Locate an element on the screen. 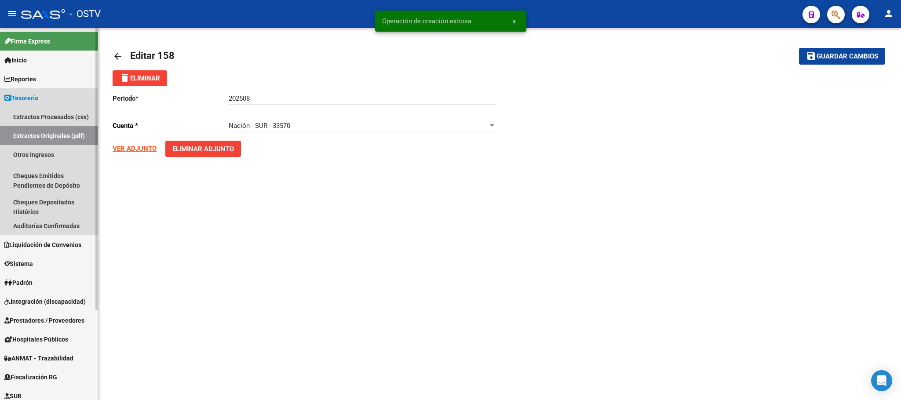 This screenshot has width=901, height=400. span: Tesorería is located at coordinates (21, 98).